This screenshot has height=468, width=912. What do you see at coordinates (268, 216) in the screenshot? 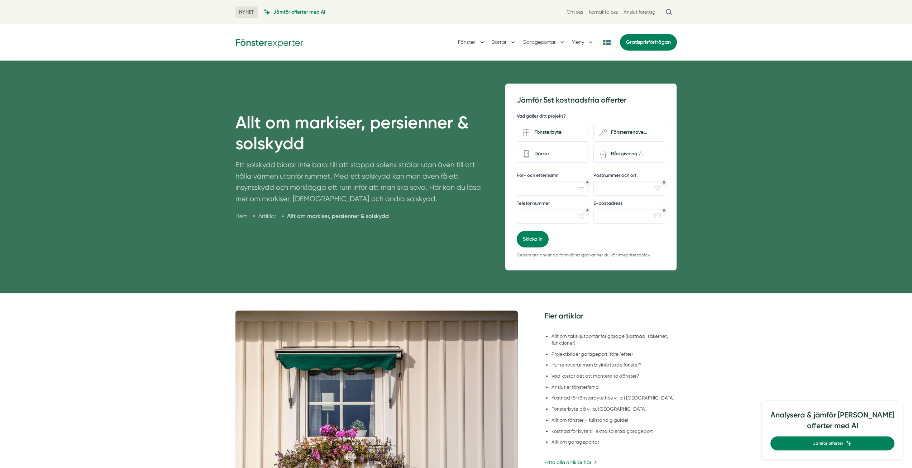
I see `a: Artiklar` at bounding box center [268, 216].